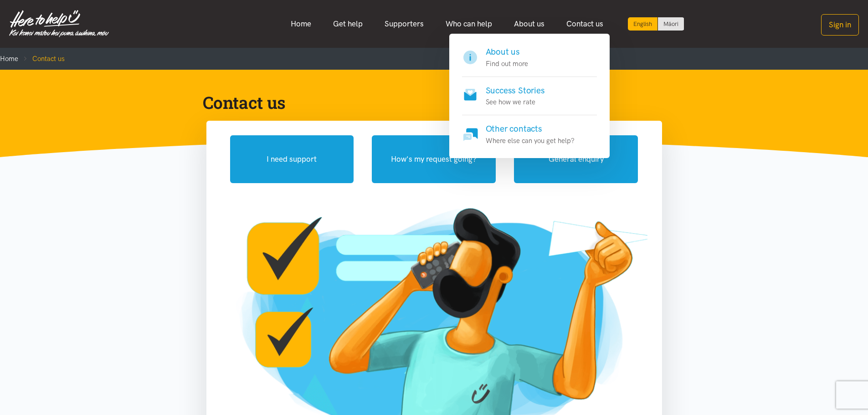 The image size is (868, 415). I want to click on a: Success Stories See how we rate, so click(530, 96).